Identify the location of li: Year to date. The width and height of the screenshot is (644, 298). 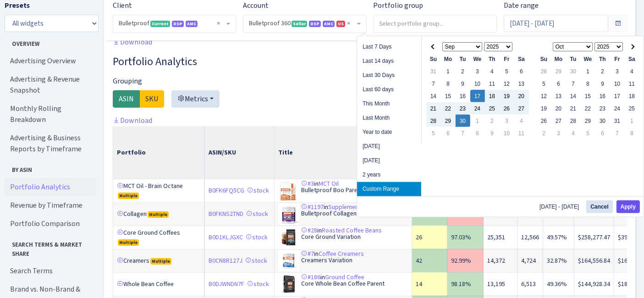
(389, 132).